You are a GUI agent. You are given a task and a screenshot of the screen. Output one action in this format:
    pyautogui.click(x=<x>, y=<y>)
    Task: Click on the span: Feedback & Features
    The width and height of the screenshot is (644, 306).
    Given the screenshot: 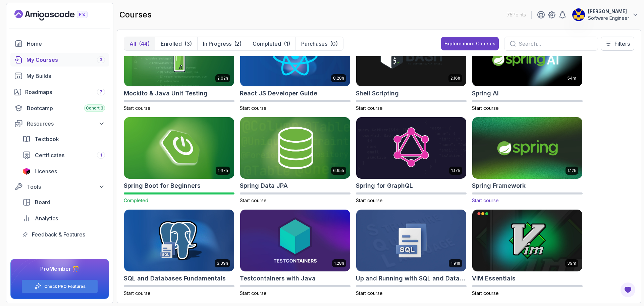 What is the action you would take?
    pyautogui.click(x=58, y=234)
    